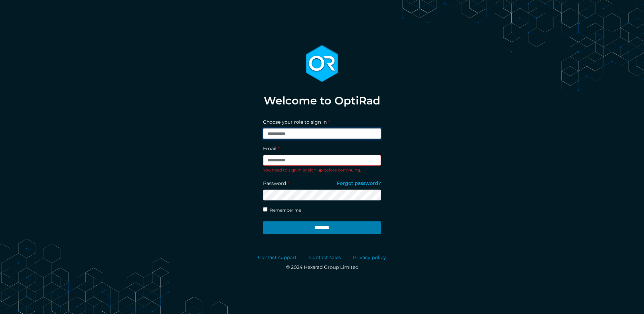 This screenshot has width=644, height=314. I want to click on label: Remember me, so click(285, 210).